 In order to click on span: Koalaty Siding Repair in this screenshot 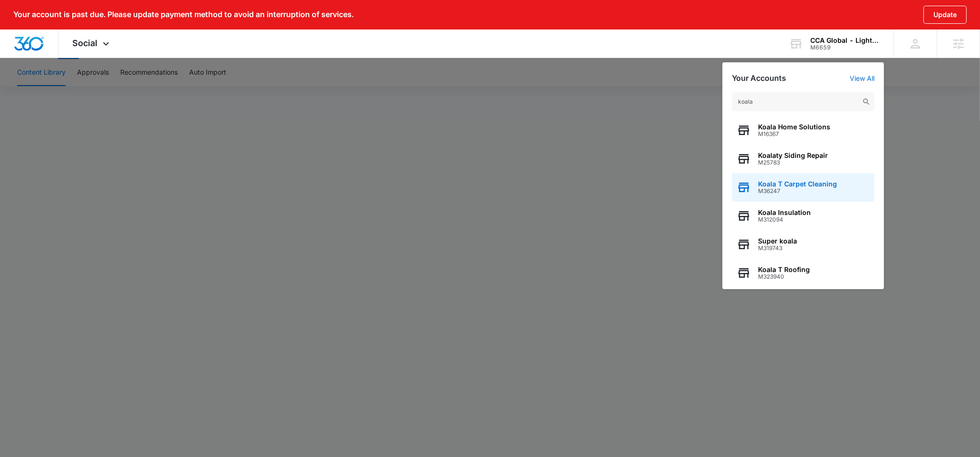, I will do `click(793, 156)`.